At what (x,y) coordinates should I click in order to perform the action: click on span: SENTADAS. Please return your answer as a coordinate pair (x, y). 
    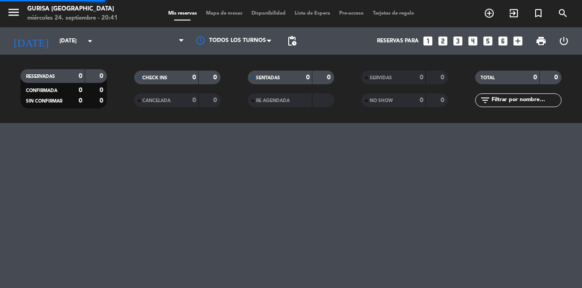
    Looking at the image, I should click on (268, 78).